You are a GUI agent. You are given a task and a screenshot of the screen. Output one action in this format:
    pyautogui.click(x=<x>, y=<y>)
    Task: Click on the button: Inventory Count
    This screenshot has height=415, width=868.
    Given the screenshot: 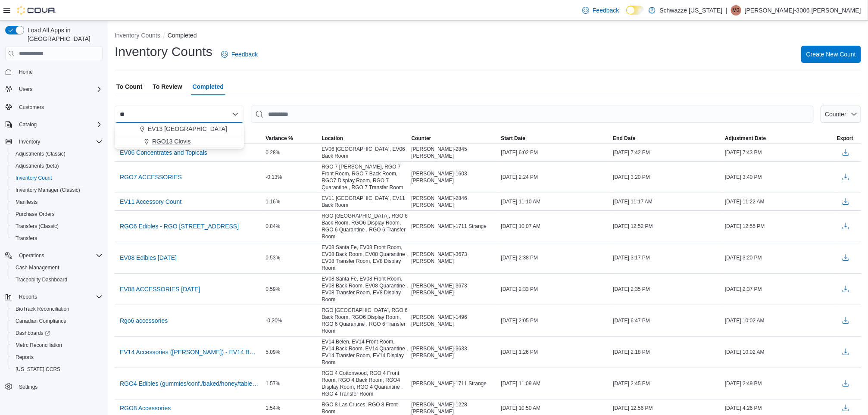 What is the action you would take?
    pyautogui.click(x=57, y=178)
    